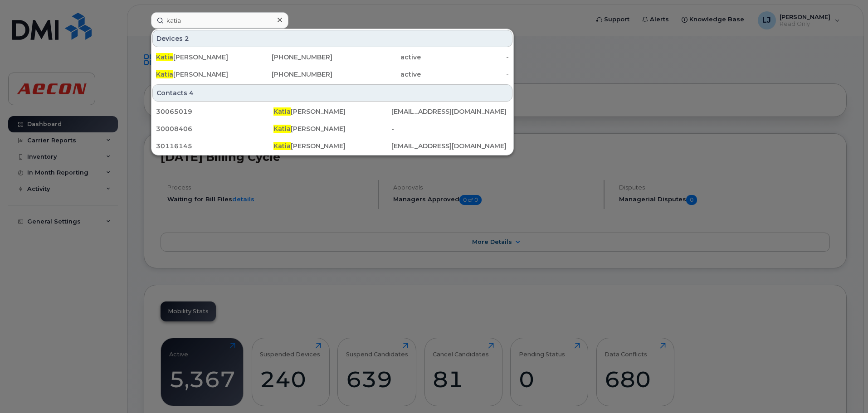 This screenshot has height=413, width=868. Describe the element at coordinates (333, 93) in the screenshot. I see `div: Contacts` at that location.